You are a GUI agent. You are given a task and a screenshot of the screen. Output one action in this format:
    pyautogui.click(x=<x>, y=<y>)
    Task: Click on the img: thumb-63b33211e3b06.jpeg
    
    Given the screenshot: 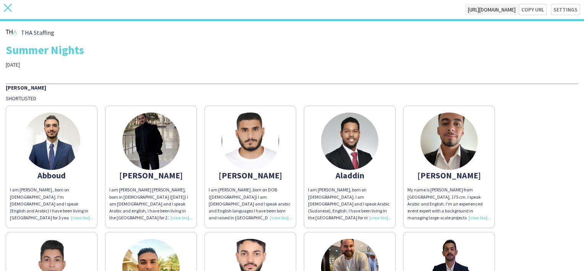 What is the action you would take?
    pyautogui.click(x=151, y=141)
    